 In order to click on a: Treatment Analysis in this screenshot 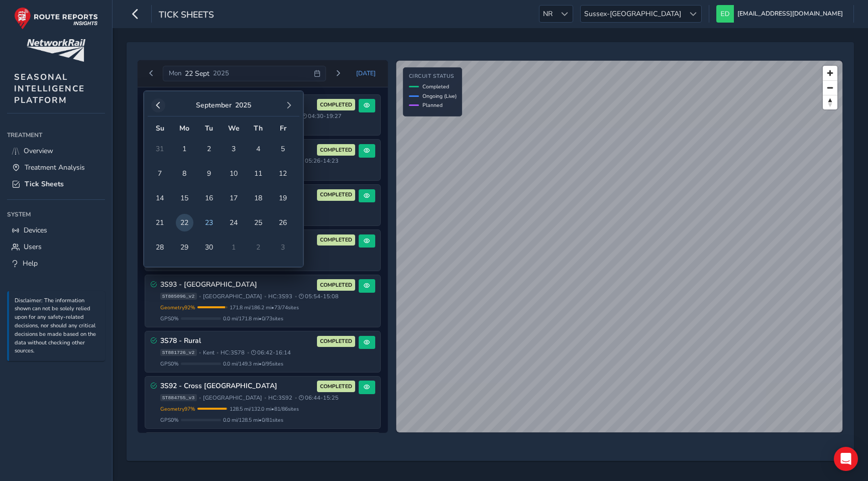, I will do `click(55, 167)`.